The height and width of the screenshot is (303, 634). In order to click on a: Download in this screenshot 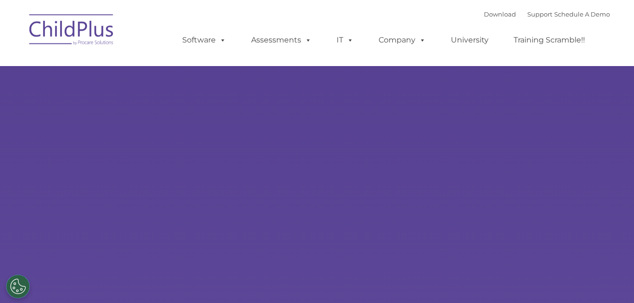, I will do `click(500, 14)`.